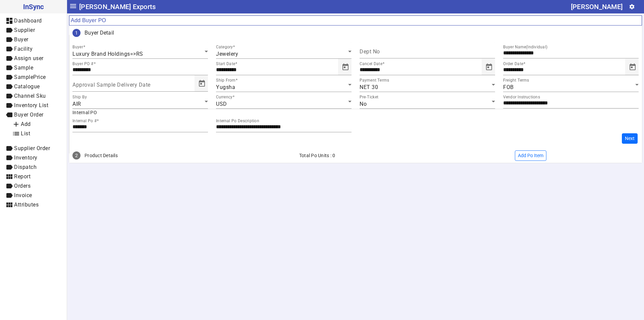  Describe the element at coordinates (370, 52) in the screenshot. I see `mat-label: Dept No` at that location.